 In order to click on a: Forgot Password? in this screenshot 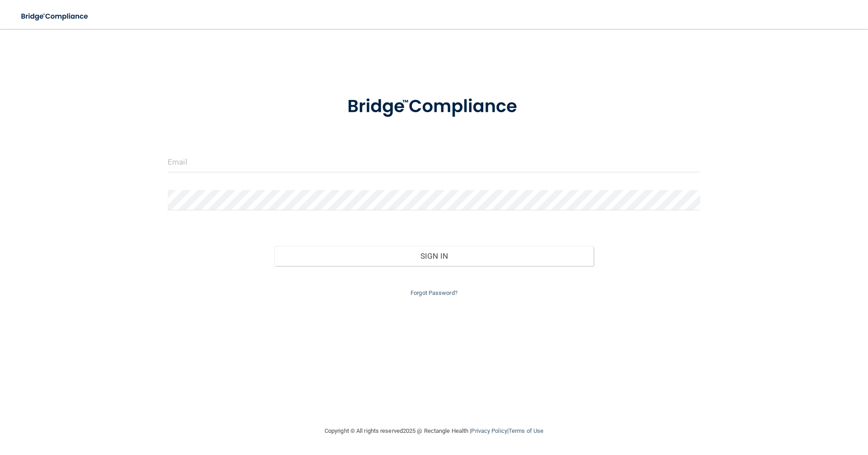, I will do `click(434, 292)`.